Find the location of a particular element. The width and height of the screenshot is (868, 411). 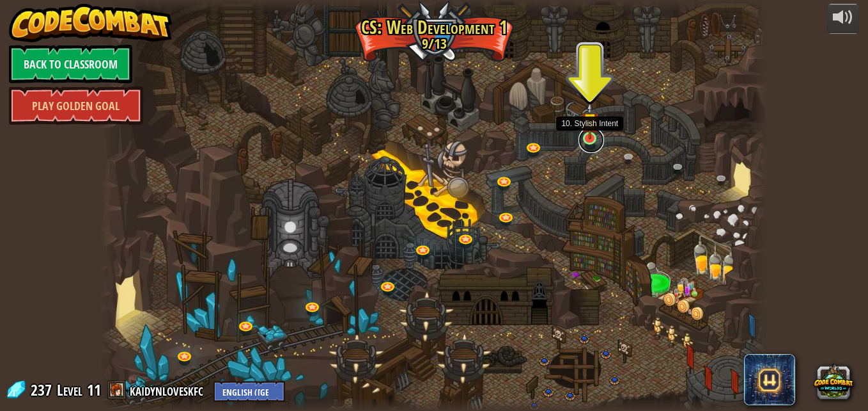

img: level-banner-started.png is located at coordinates (589, 120).